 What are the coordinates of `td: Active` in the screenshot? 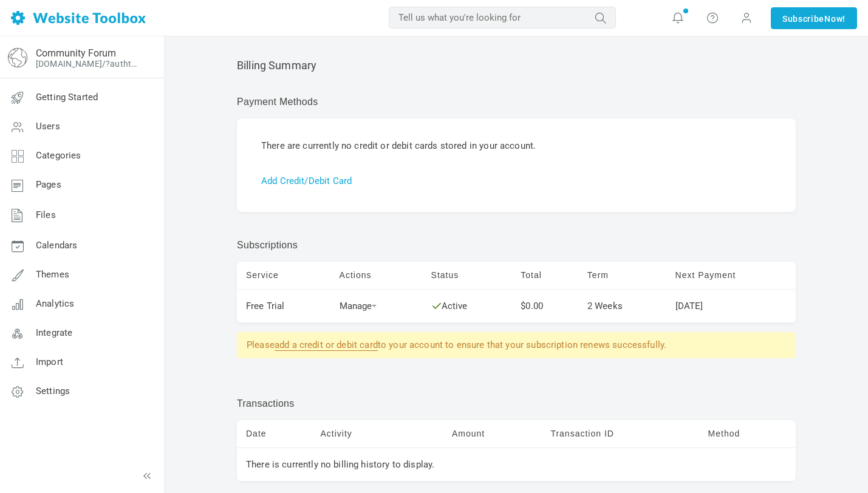 It's located at (468, 306).